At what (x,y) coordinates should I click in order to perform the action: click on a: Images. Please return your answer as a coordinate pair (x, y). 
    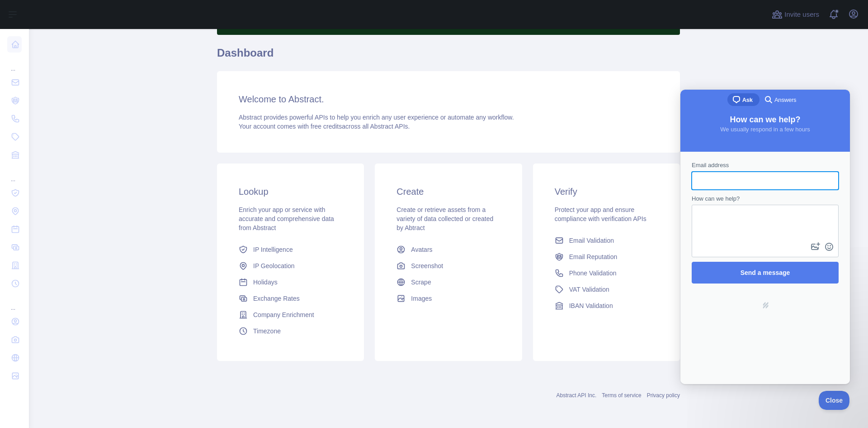
    Looking at the image, I should click on (448, 299).